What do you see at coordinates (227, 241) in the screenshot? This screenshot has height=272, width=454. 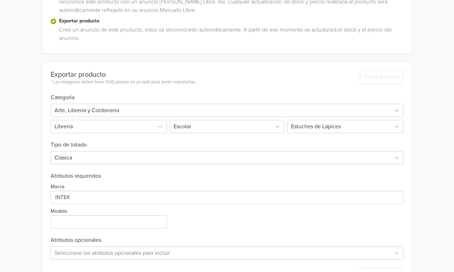 I see `h6: Atributos opcionales` at bounding box center [227, 241].